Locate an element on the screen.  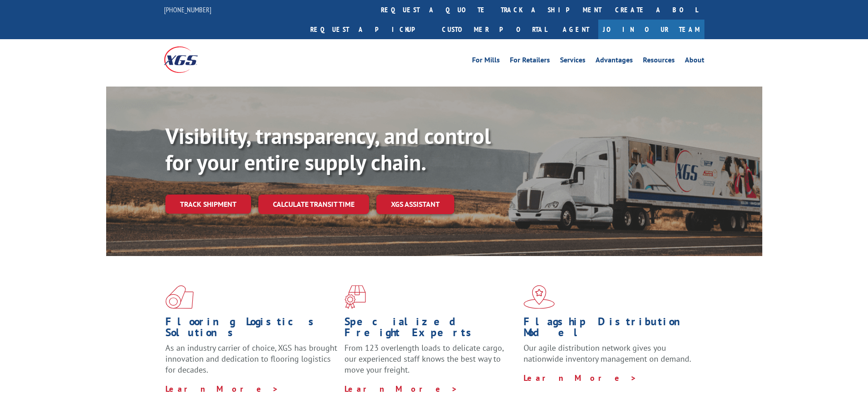
h1: Flooring Logistics Solutions is located at coordinates (251, 330).